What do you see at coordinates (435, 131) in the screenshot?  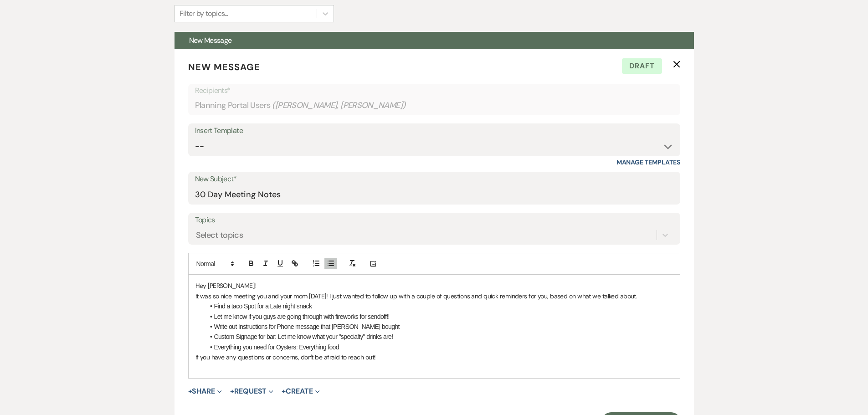 I see `div: Insert Template` at bounding box center [435, 131].